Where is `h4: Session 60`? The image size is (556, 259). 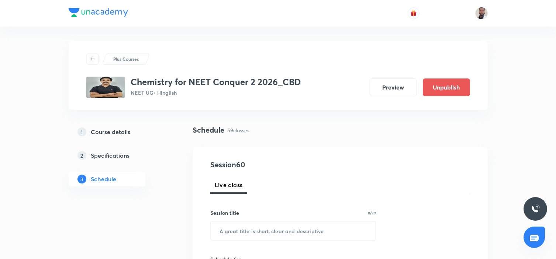
h4: Session 60 is located at coordinates (277, 165).